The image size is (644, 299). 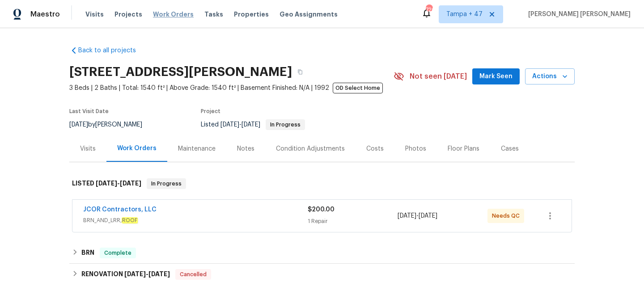 What do you see at coordinates (89, 111) in the screenshot?
I see `span: Last Visit Date` at bounding box center [89, 111].